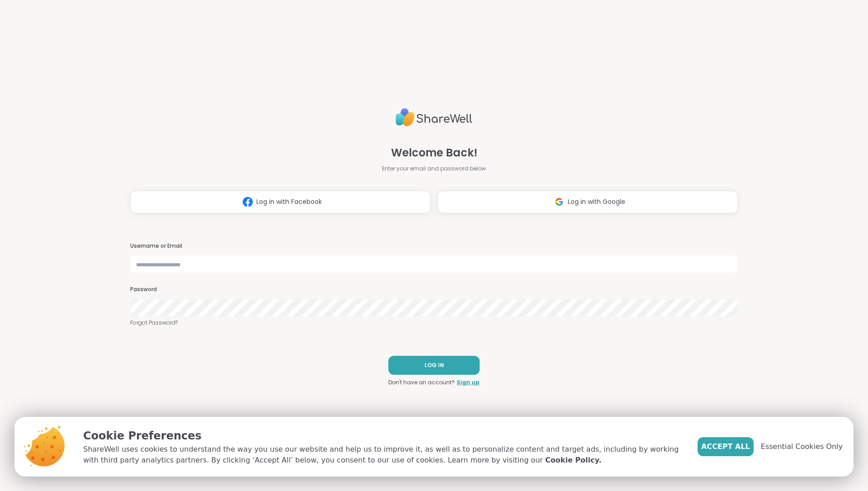 This screenshot has width=868, height=491. Describe the element at coordinates (280, 202) in the screenshot. I see `button: Log in with Facebook` at that location.